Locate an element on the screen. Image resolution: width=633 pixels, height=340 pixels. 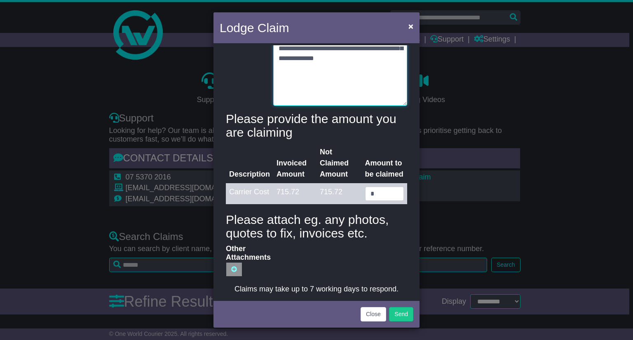
th: Invoiced Amount is located at coordinates (295, 163).